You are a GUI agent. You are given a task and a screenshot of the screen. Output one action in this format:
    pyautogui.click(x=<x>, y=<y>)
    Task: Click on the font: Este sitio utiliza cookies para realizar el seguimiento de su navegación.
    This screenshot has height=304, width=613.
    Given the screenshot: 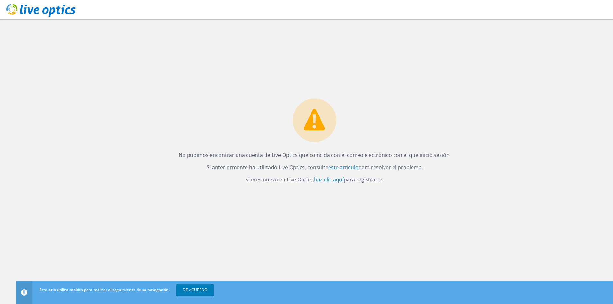 What is the action you would take?
    pyautogui.click(x=104, y=289)
    